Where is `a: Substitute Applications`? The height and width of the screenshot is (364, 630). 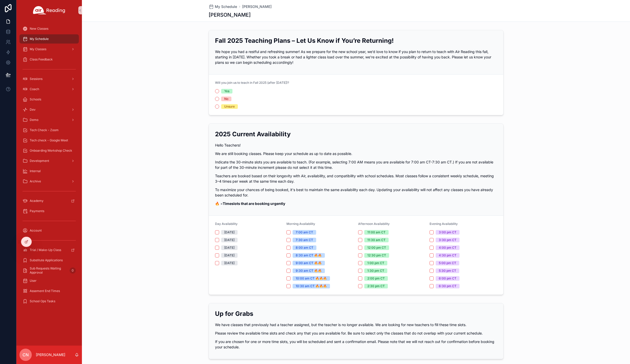
a: Substitute Applications is located at coordinates (49, 260).